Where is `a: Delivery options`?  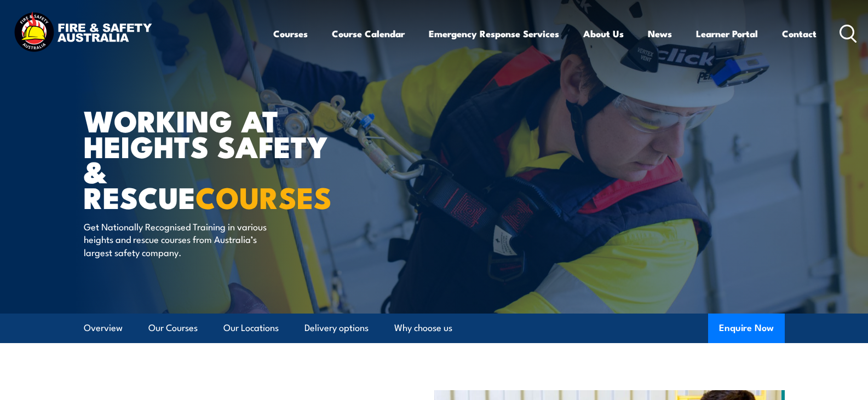 a: Delivery options is located at coordinates (336, 328).